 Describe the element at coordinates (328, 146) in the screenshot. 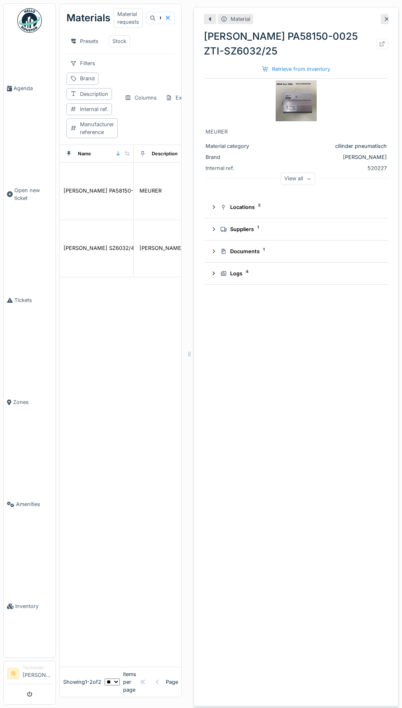

I see `div: cilinder pneumatisch` at that location.